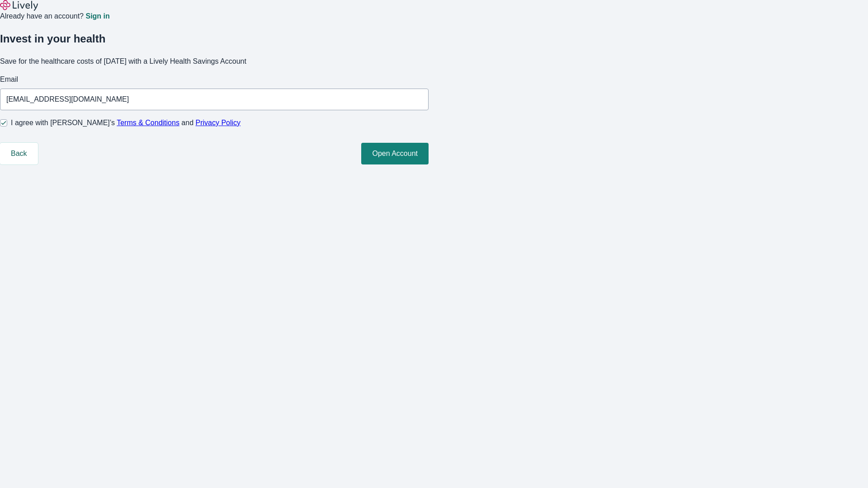 The width and height of the screenshot is (868, 488). What do you see at coordinates (394, 154) in the screenshot?
I see `button: Open Account` at bounding box center [394, 154].